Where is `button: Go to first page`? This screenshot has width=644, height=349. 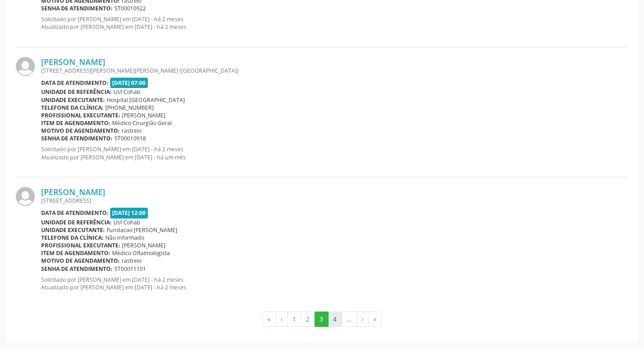 button: Go to first page is located at coordinates (269, 320).